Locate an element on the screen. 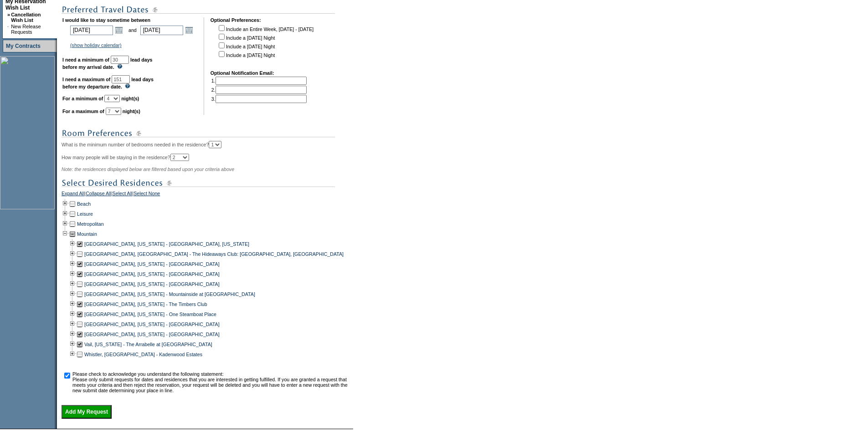 This screenshot has width=868, height=431. td: 3. is located at coordinates (259, 99).